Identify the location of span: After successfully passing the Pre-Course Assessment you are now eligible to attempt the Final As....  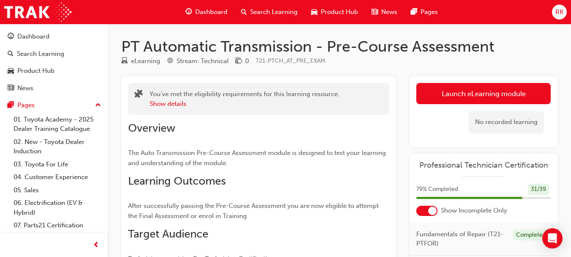
(254, 211).